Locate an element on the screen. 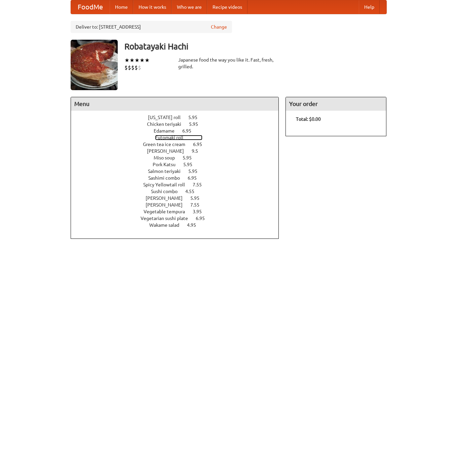  a: Help is located at coordinates (369, 7).